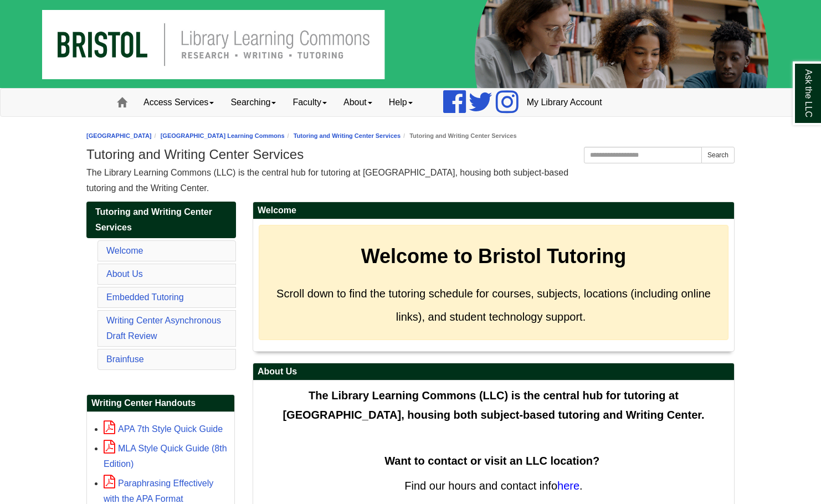  What do you see at coordinates (163, 428) in the screenshot?
I see `a: APA 7th Style Quick Guide` at bounding box center [163, 428].